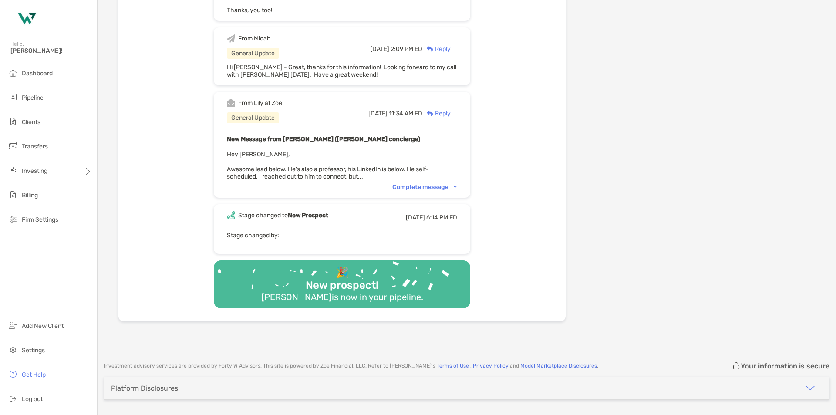  Describe the element at coordinates (250, 10) in the screenshot. I see `span: Thanks, you too!` at that location.